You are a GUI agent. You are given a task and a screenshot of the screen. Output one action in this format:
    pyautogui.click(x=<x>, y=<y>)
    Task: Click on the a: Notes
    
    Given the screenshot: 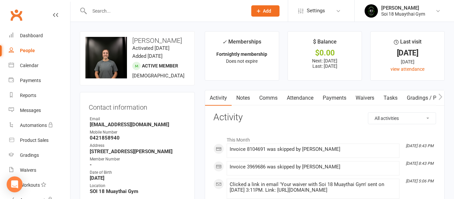 What is the action you would take?
    pyautogui.click(x=243, y=98)
    